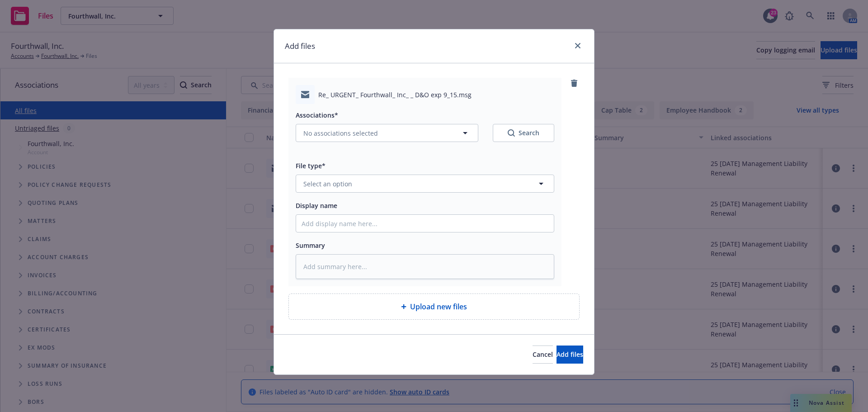  What do you see at coordinates (387, 133) in the screenshot?
I see `button: No associations selected` at bounding box center [387, 133].